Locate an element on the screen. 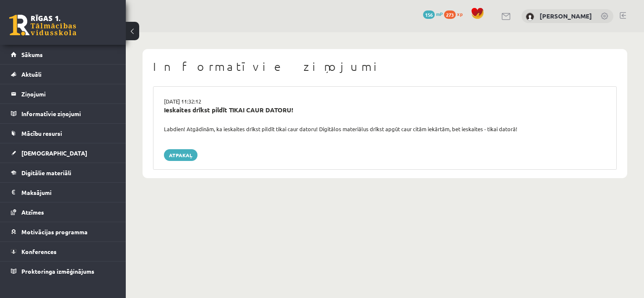 Image resolution: width=644 pixels, height=298 pixels. a: Motivācijas programma is located at coordinates (63, 232).